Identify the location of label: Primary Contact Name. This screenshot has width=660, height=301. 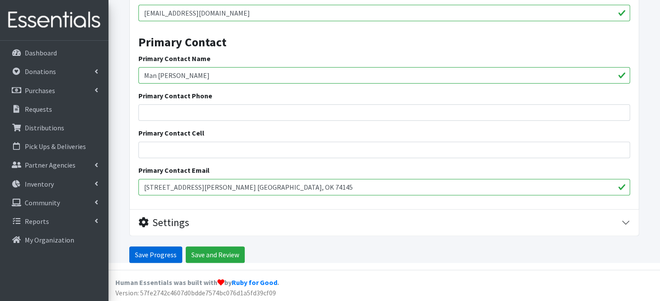
(174, 59).